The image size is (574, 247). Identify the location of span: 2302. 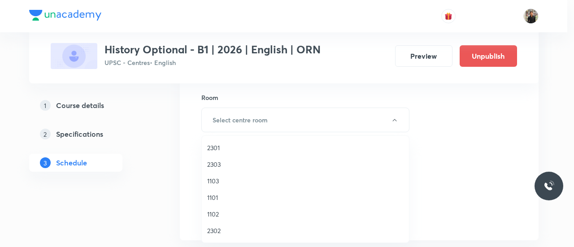
(305, 231).